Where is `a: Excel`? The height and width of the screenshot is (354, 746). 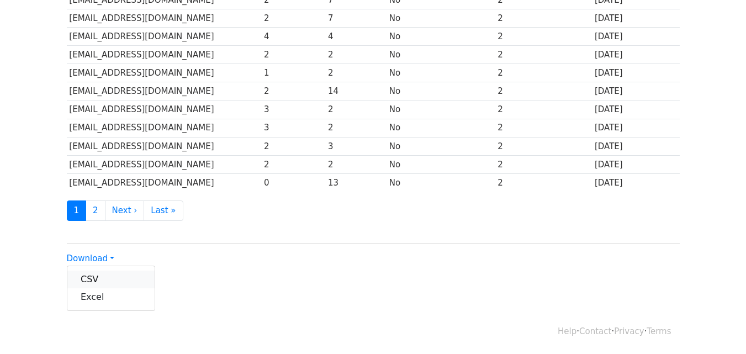 a: Excel is located at coordinates (111, 297).